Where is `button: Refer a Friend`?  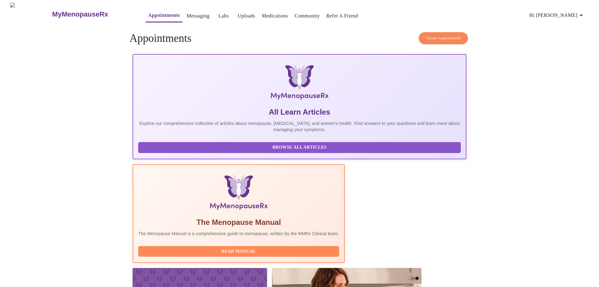
button: Refer a Friend is located at coordinates (342, 16).